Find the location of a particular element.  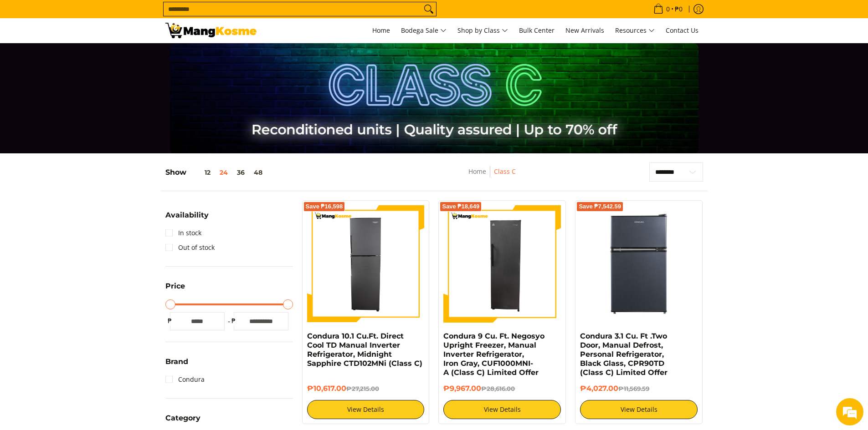

span: Bodega Sale is located at coordinates (424, 31).